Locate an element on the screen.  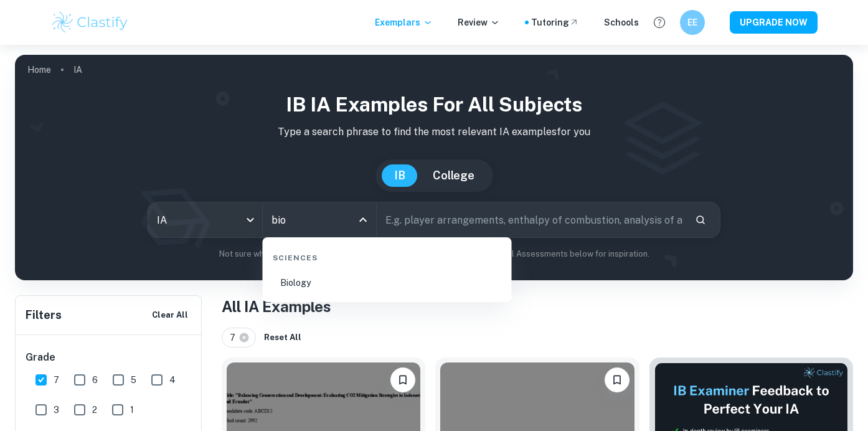
span: 5 is located at coordinates (134, 379).